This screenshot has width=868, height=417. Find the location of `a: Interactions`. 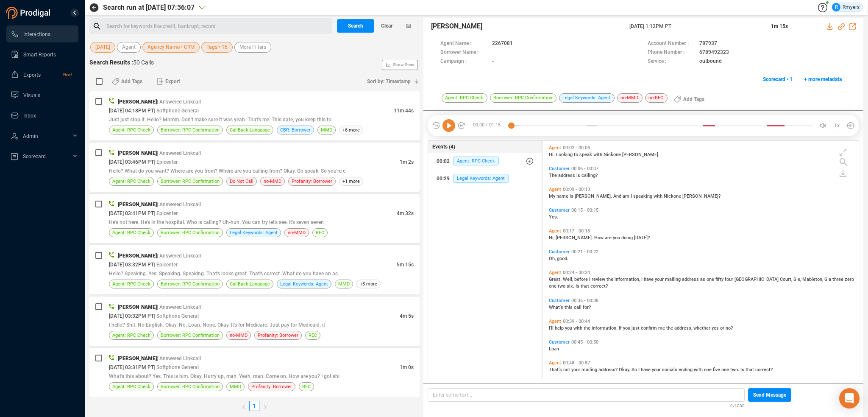

a: Interactions is located at coordinates (41, 34).